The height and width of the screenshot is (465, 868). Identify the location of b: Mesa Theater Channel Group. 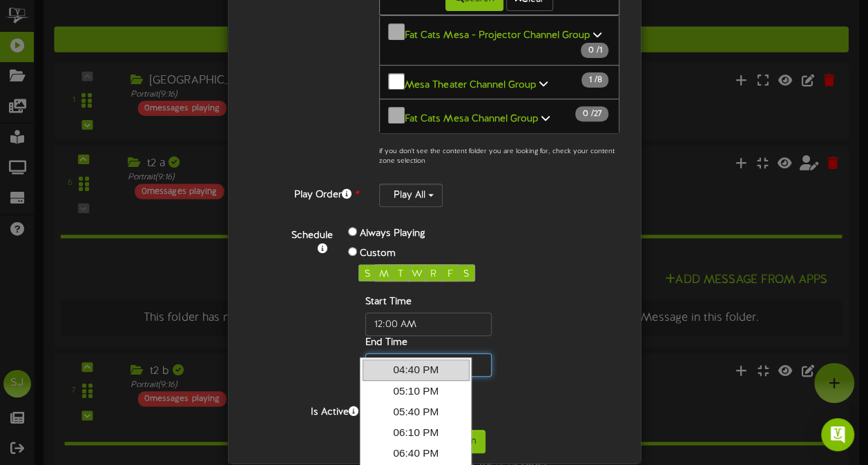
(470, 84).